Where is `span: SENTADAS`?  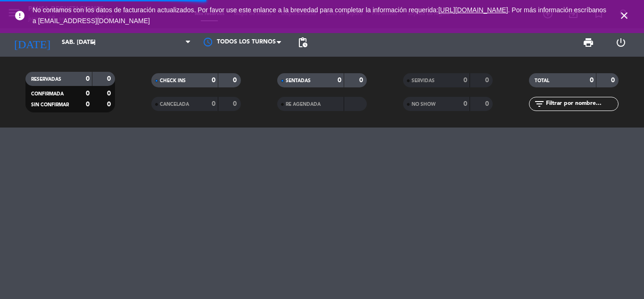
span: SENTADAS is located at coordinates (298, 81).